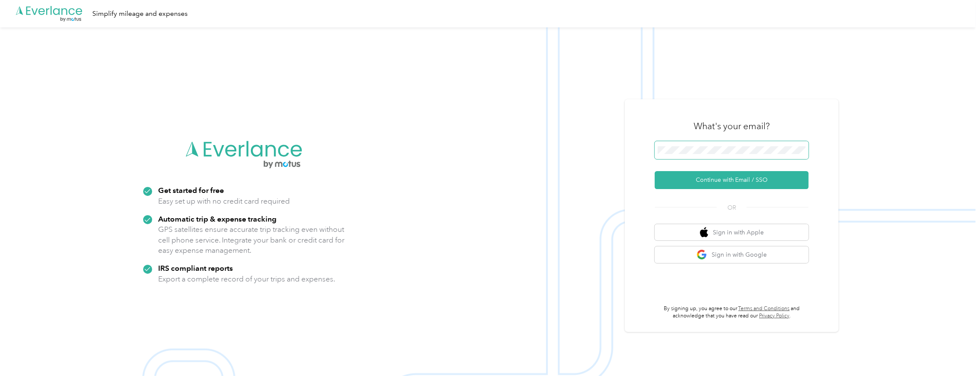 This screenshot has height=376, width=980. Describe the element at coordinates (702, 254) in the screenshot. I see `img: google logo` at that location.